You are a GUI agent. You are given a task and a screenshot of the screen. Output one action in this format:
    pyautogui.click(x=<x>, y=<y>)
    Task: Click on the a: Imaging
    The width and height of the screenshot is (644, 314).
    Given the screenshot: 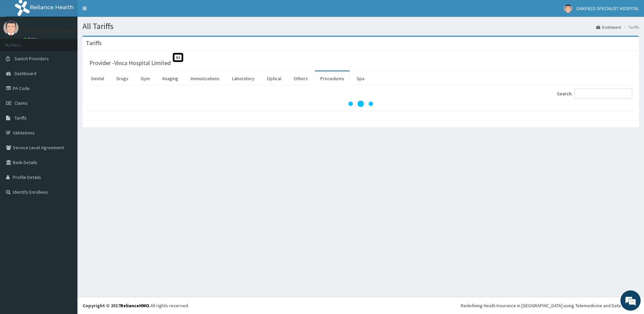 What is the action you would take?
    pyautogui.click(x=170, y=78)
    